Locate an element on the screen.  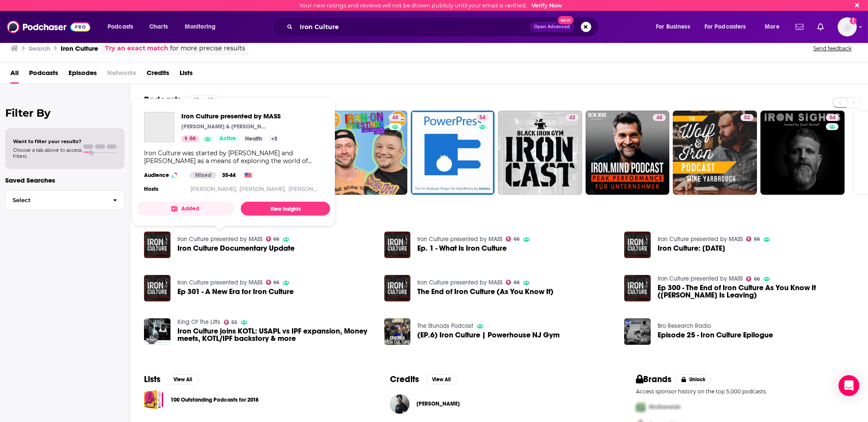
img: User Profile is located at coordinates (847, 27).